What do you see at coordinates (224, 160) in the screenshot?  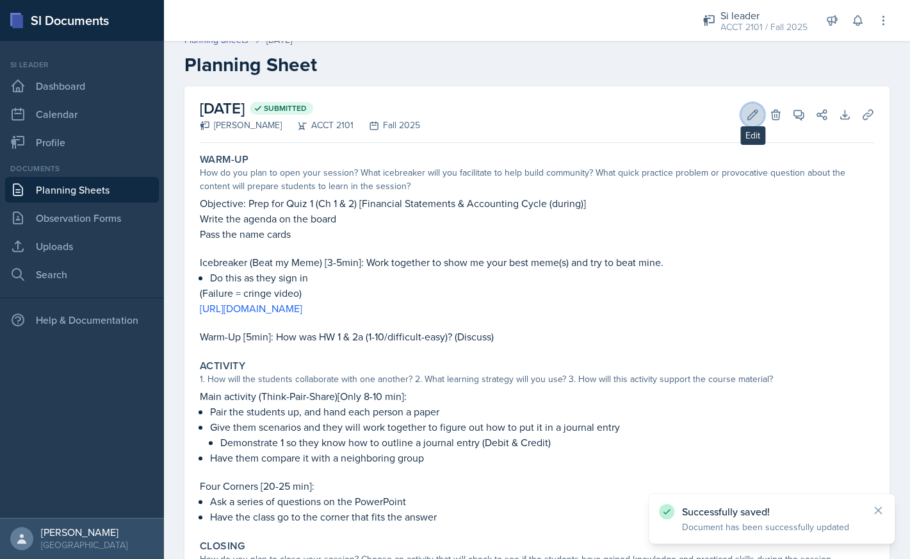 I see `label: Warm-Up` at bounding box center [224, 160].